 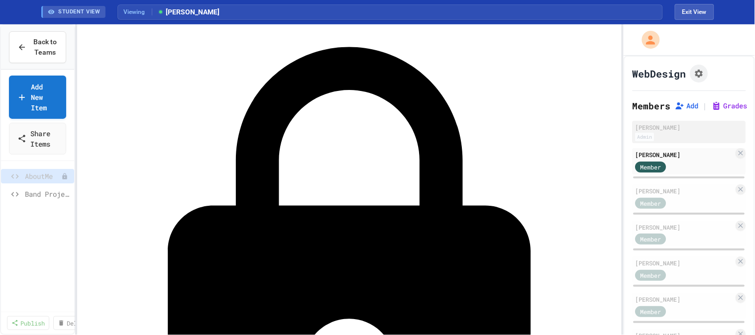 What do you see at coordinates (43, 176) in the screenshot?
I see `span: AboutMe` at bounding box center [43, 176].